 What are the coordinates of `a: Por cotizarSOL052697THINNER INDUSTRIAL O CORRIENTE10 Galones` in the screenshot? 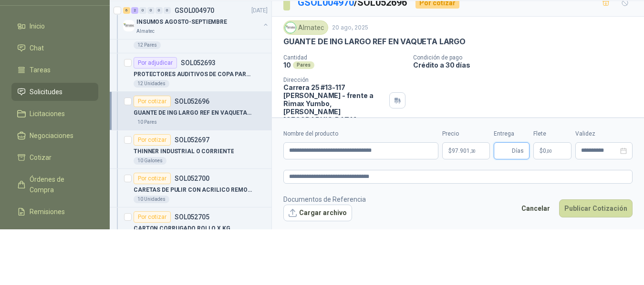 It's located at (191, 149).